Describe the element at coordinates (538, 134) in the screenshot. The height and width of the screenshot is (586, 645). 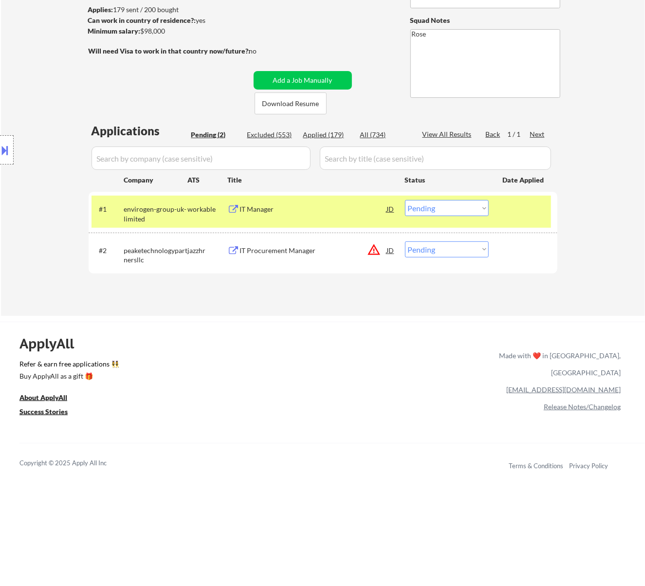
I see `div: Next` at that location.